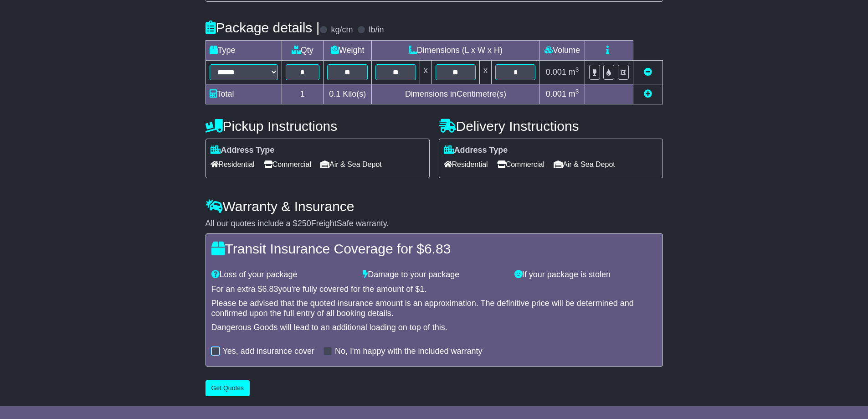  I want to click on td: Weight, so click(348, 50).